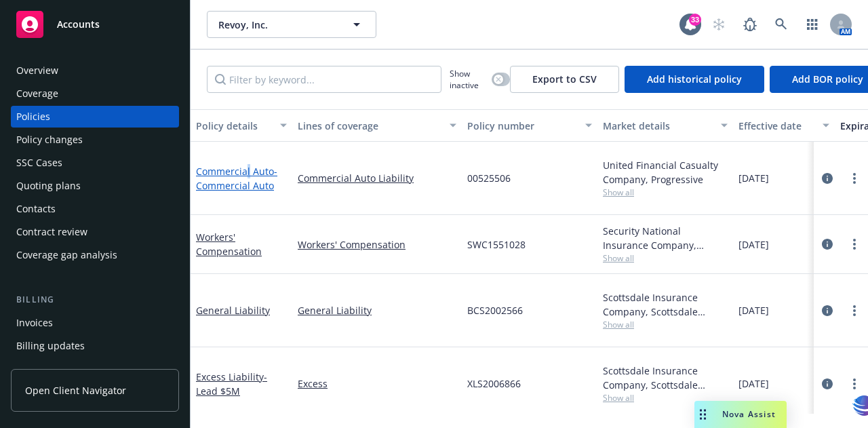 This screenshot has width=868, height=428. What do you see at coordinates (95, 117) in the screenshot?
I see `a: Policies` at bounding box center [95, 117].